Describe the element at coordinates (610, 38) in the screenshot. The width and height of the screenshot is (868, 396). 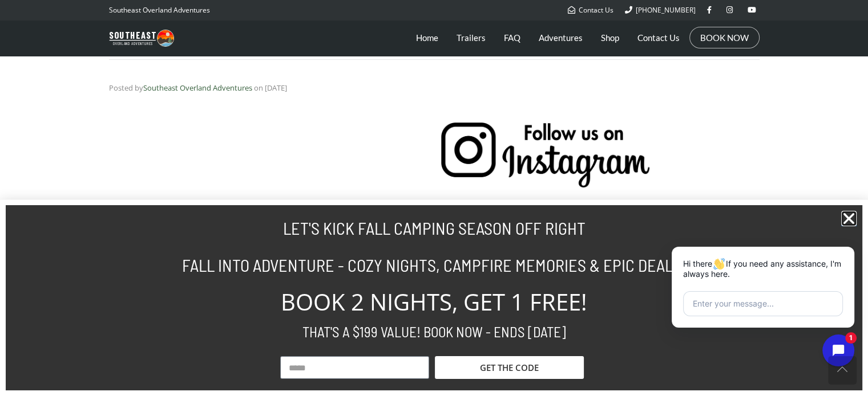
I see `a: Shop` at that location.